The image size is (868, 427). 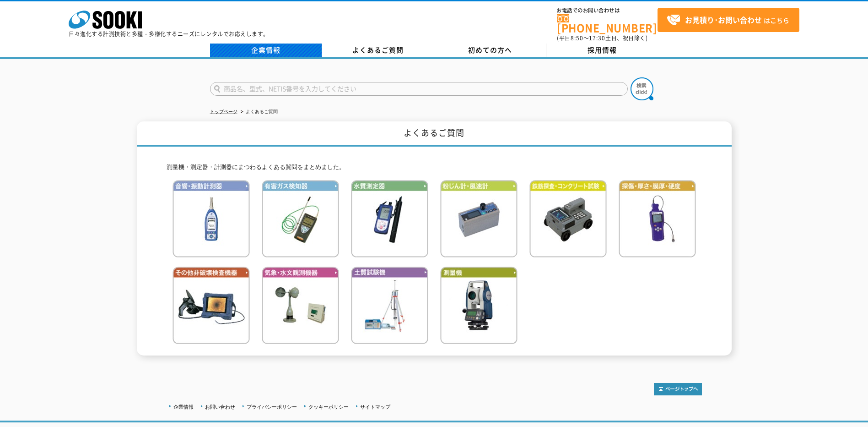 I want to click on a: サイトマップ, so click(x=375, y=407).